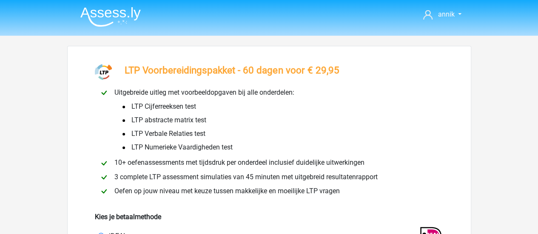  What do you see at coordinates (159, 107) in the screenshot?
I see `span: LTP Cijferreeksen test` at bounding box center [159, 107].